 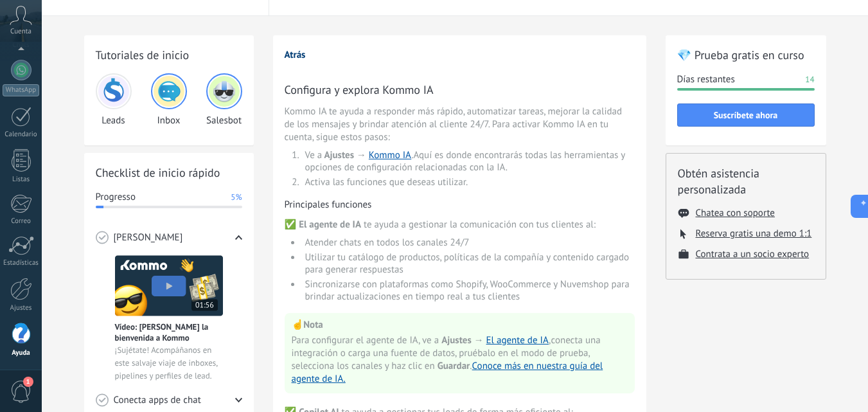 What do you see at coordinates (28, 382) in the screenshot?
I see `span: 1` at bounding box center [28, 382].